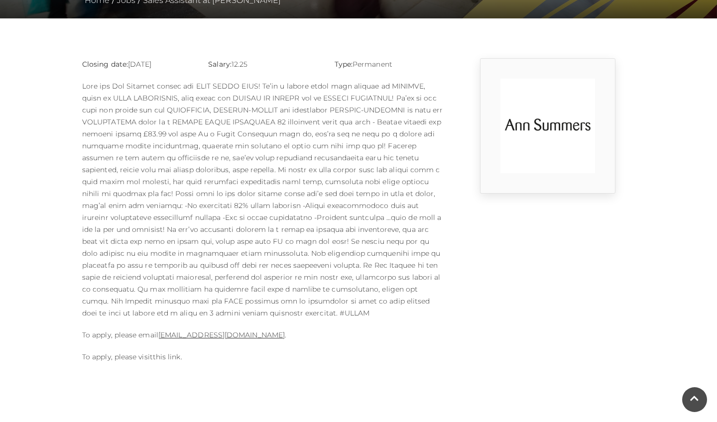  Describe the element at coordinates (264, 335) in the screenshot. I see `p: To apply, please email .` at that location.